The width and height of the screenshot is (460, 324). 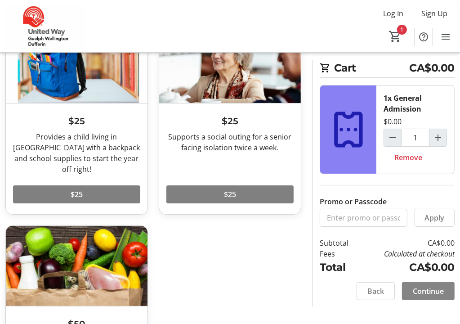 What do you see at coordinates (428, 291) in the screenshot?
I see `span: Continue` at bounding box center [428, 291].